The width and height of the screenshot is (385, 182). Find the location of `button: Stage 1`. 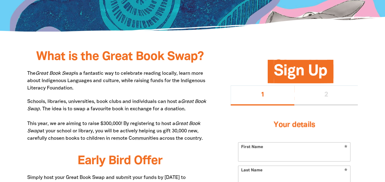

button: Stage 1 is located at coordinates (263, 96).